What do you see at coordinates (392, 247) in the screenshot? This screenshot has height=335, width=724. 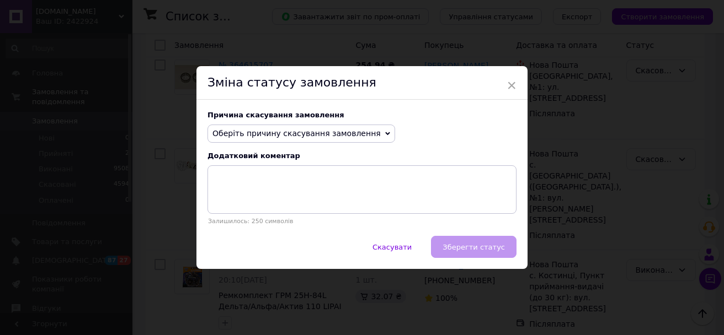 I see `span: Скасувати` at bounding box center [392, 247].